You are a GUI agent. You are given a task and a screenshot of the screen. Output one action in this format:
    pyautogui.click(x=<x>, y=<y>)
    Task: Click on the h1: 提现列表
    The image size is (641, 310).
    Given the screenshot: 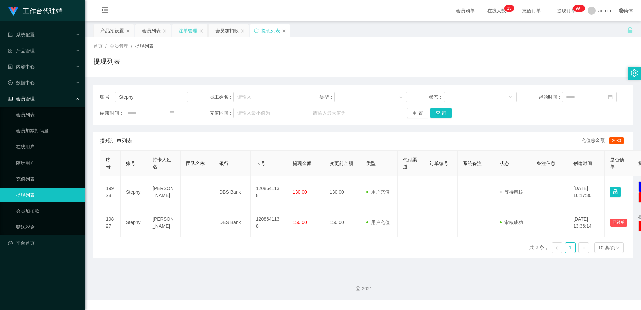 What is the action you would take?
    pyautogui.click(x=107, y=61)
    